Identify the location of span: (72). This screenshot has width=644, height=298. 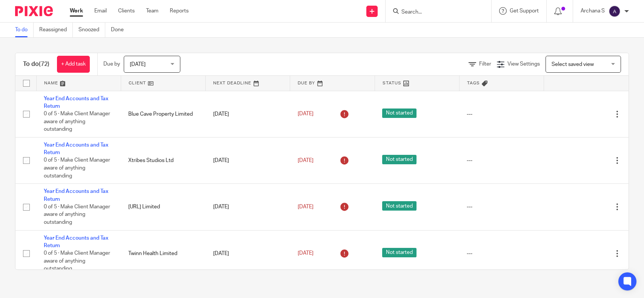
(44, 64).